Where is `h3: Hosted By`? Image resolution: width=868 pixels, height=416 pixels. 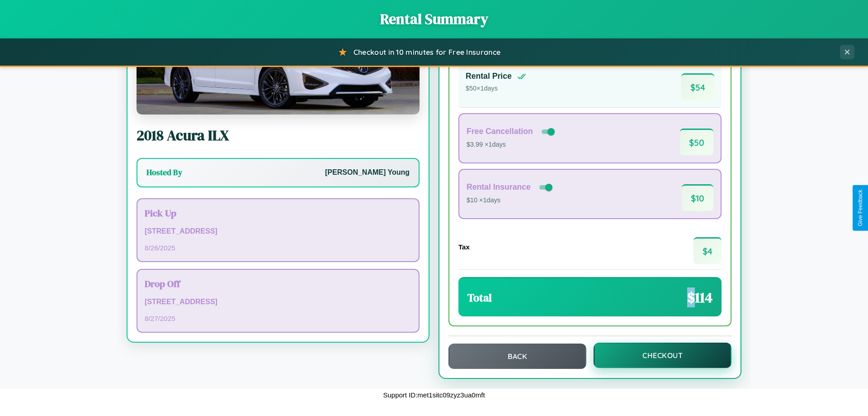 h3: Hosted By is located at coordinates (164, 173).